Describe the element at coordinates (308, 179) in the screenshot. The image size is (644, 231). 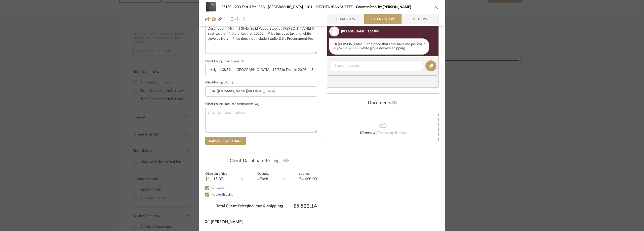
I see `div: $4,460.00` at that location.